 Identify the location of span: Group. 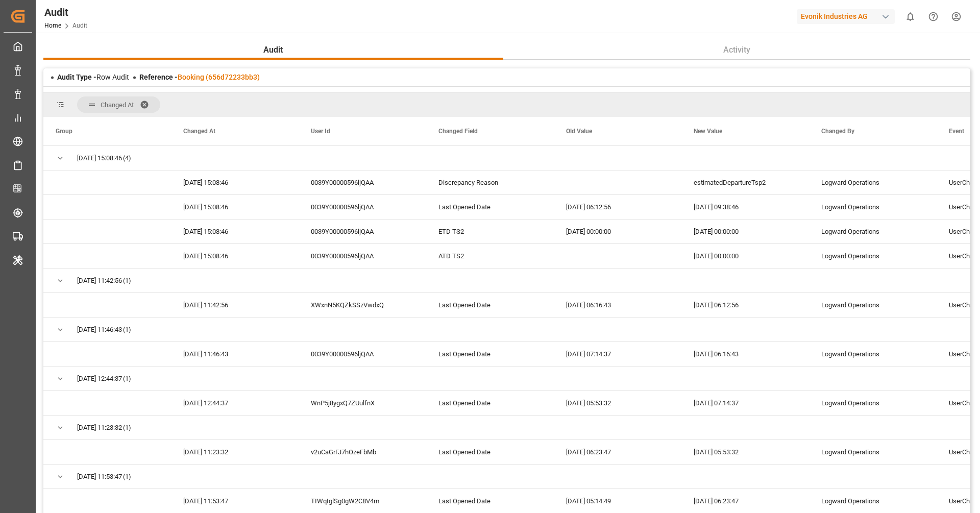
(63, 131).